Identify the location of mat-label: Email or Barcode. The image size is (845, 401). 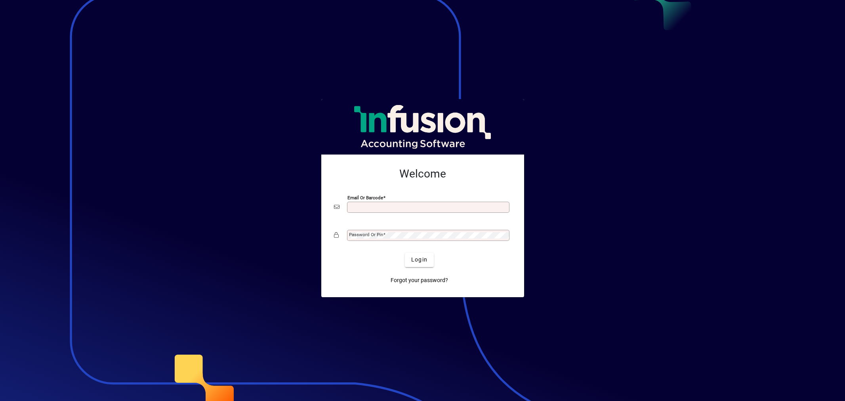
(365, 197).